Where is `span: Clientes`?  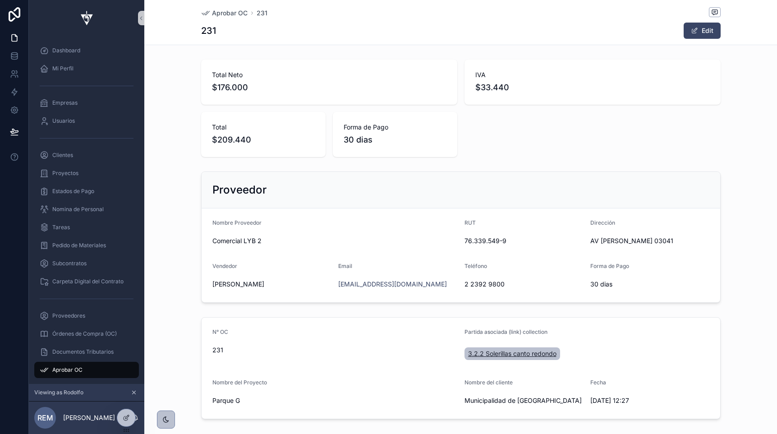
span: Clientes is located at coordinates (63, 155).